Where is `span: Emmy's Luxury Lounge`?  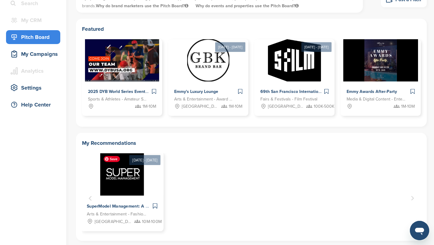
span: Emmy's Luxury Lounge is located at coordinates (196, 91).